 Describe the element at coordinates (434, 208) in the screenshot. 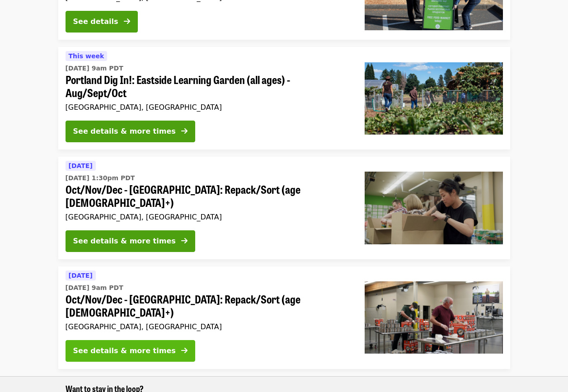

I see `img: Oct/Nov/Dec - Portland: Repack/Sort (age 8+) organized by Oregon Food Bank` at that location.